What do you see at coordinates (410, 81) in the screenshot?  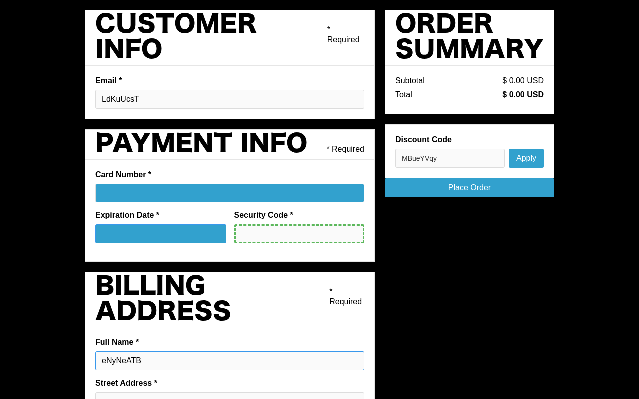 I see `div: Subtotal` at bounding box center [410, 81].